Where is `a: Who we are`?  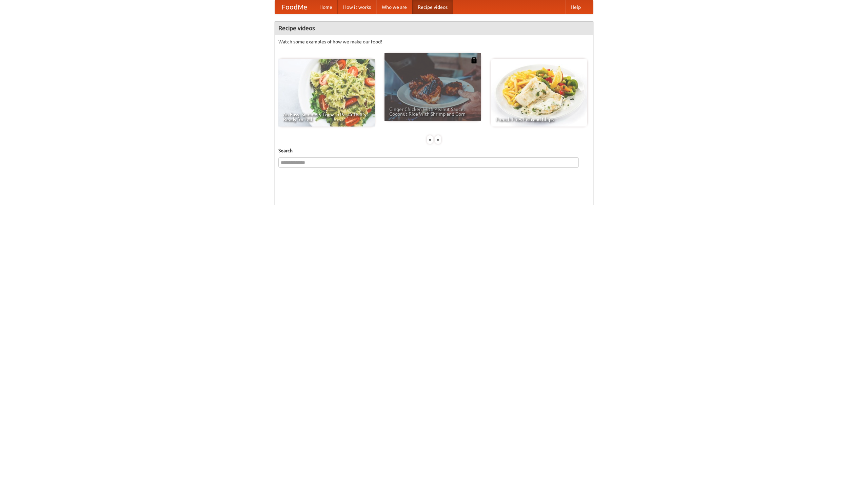 a: Who we are is located at coordinates (394, 7).